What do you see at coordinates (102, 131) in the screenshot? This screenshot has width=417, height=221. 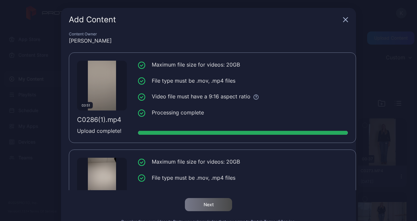 I see `div: Upload complete!` at bounding box center [102, 131].